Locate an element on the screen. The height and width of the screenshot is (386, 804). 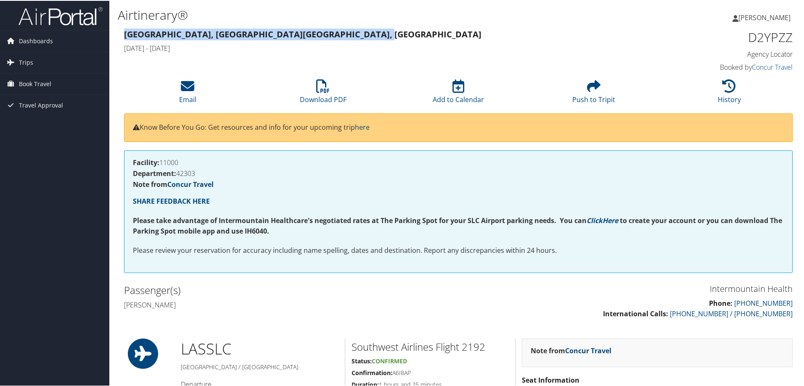
h2: Passenger(s) is located at coordinates (288, 290).